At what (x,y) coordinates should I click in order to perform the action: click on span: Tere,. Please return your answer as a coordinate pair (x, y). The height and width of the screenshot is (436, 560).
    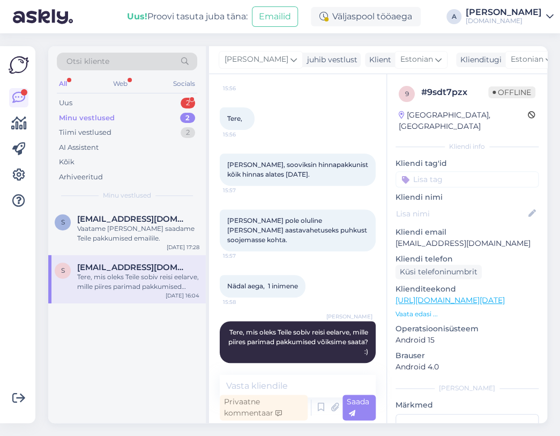
    Looking at the image, I should click on (235, 118).